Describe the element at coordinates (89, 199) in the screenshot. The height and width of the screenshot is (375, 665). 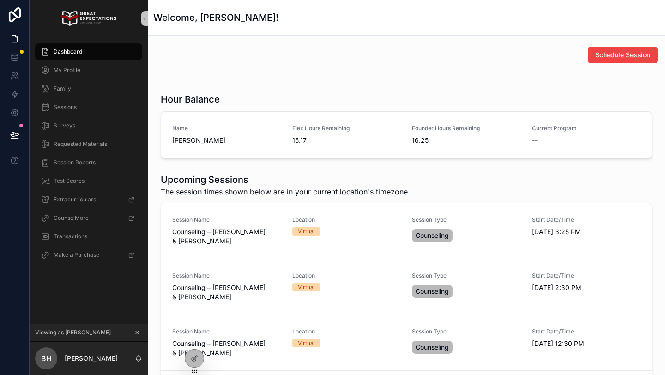
I see `a: Extracurriculars` at that location.